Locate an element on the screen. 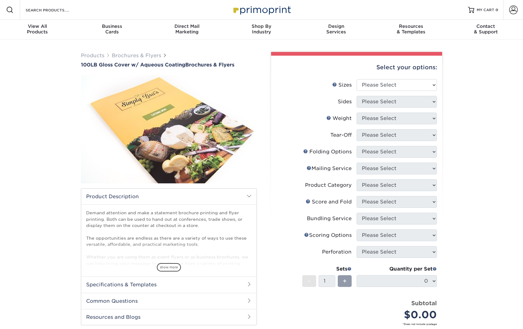 Image resolution: width=523 pixels, height=329 pixels. div: Sizes is located at coordinates (342, 85).